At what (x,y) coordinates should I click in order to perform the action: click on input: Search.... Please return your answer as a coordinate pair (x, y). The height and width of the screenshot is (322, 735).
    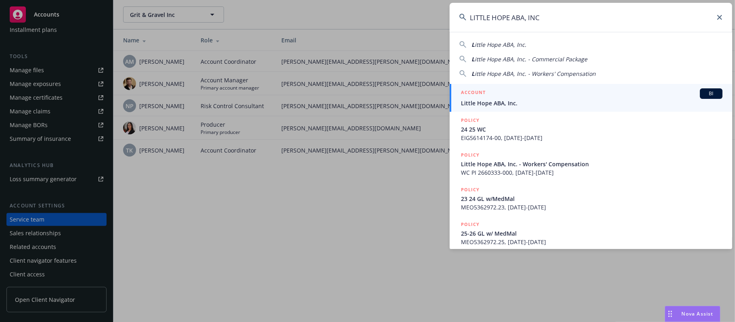
    Looking at the image, I should click on (591, 17).